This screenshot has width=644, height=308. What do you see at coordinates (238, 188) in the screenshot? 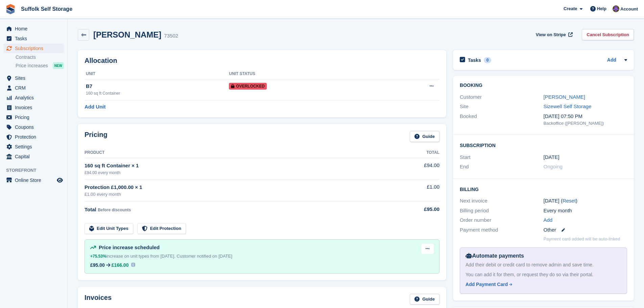
I see `div: Protection £1,000.00 × 1` at bounding box center [238, 188].